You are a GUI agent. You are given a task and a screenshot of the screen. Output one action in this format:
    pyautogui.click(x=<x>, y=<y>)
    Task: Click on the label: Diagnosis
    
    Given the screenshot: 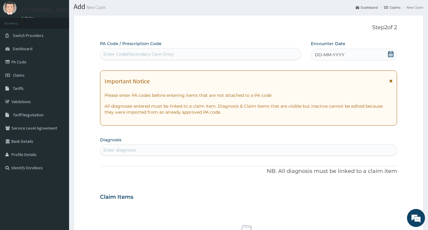 What is the action you would take?
    pyautogui.click(x=110, y=140)
    